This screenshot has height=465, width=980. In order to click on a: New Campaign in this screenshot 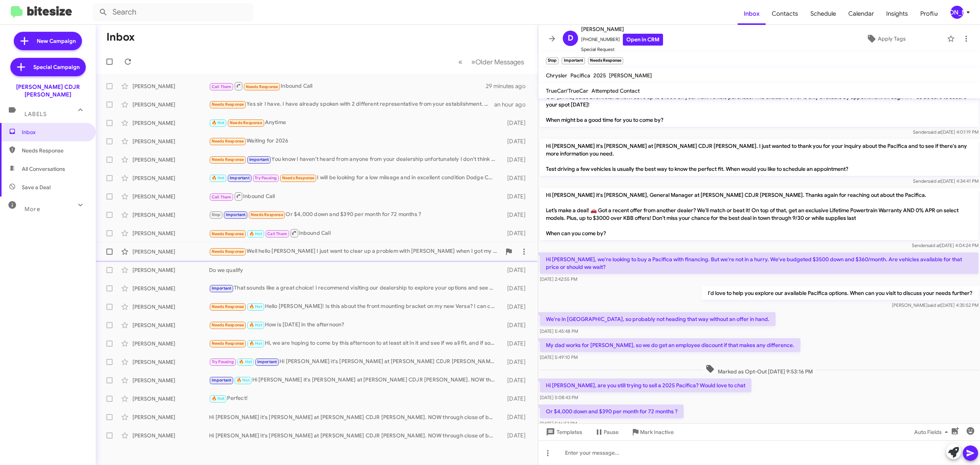, I will do `click(48, 41)`.